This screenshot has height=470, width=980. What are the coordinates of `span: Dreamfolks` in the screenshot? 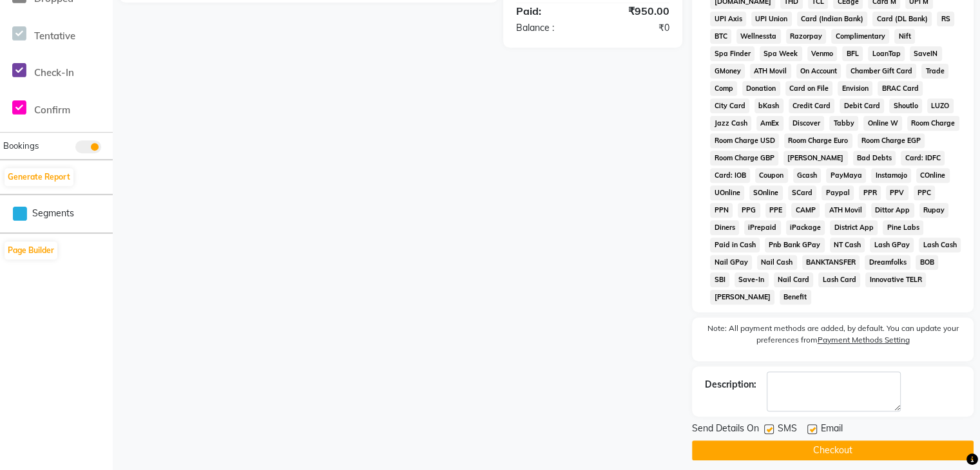 It's located at (887, 262).